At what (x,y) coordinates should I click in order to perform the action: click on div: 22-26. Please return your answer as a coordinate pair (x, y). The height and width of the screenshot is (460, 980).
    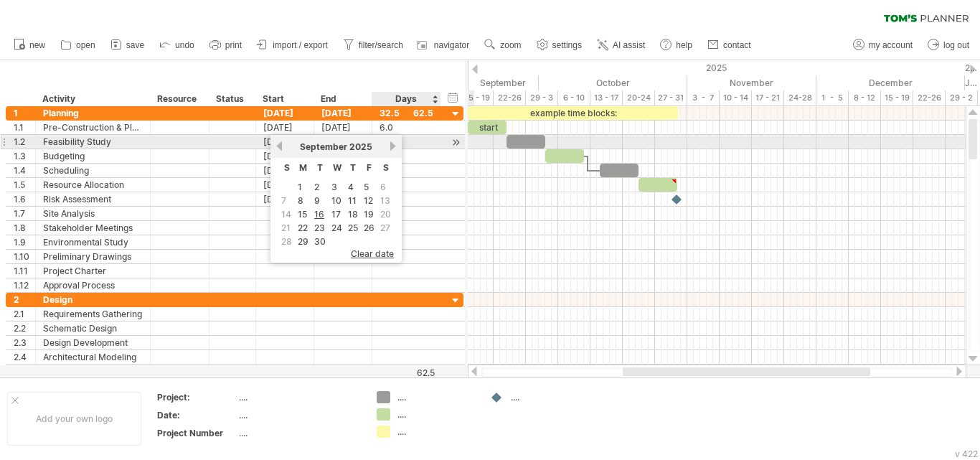
    Looking at the image, I should click on (509, 97).